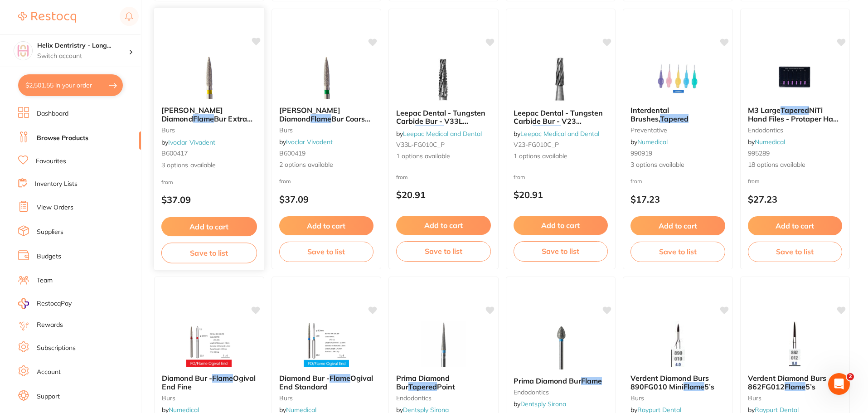 The image size is (868, 413). Describe the element at coordinates (795, 344) in the screenshot. I see `img: Verdent Diamond Burs 862FG012 Flame 5’s` at that location.